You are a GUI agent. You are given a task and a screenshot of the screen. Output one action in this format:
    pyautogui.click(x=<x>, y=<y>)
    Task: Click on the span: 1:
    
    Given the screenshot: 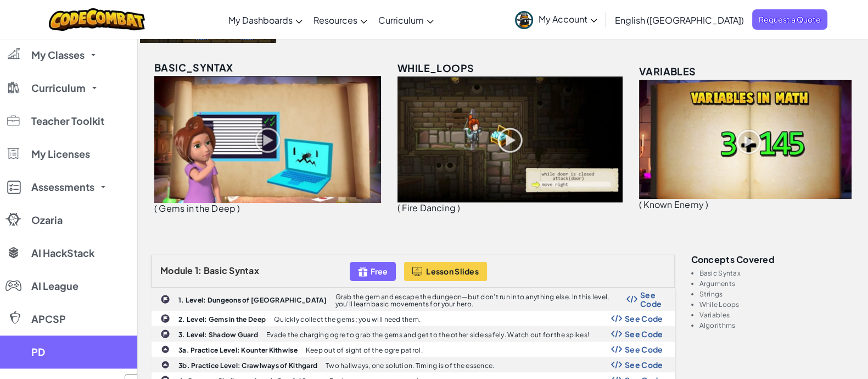 What is the action you would take?
    pyautogui.click(x=198, y=270)
    